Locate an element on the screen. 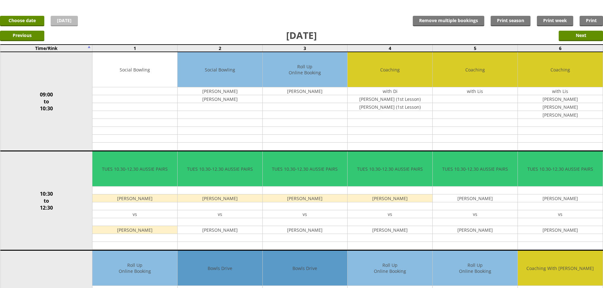  td: 09:00 to 10:30 is located at coordinates (46, 102).